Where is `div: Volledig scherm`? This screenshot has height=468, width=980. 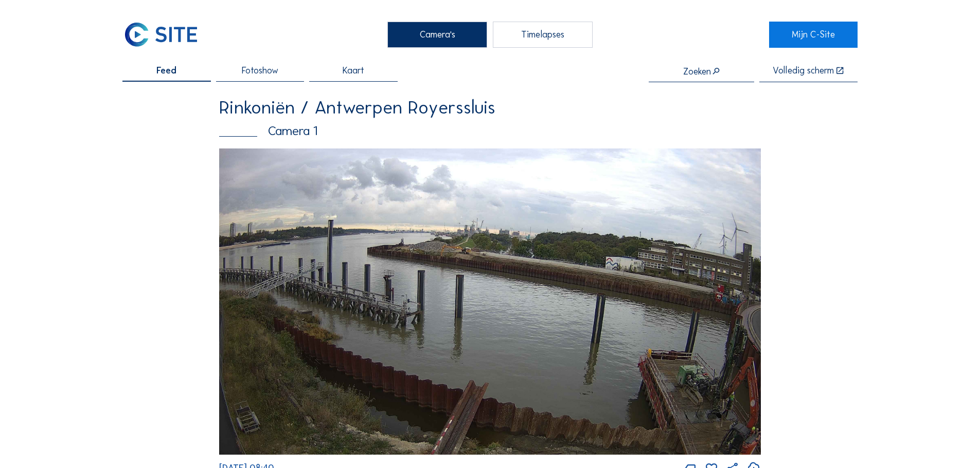 div: Volledig scherm is located at coordinates (803, 71).